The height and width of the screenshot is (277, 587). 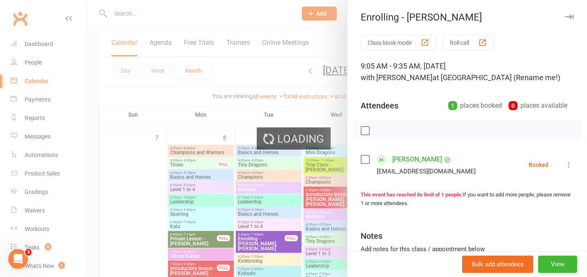 I want to click on div: If you want to add more people, please remove 1 or more attendees., so click(x=467, y=199).